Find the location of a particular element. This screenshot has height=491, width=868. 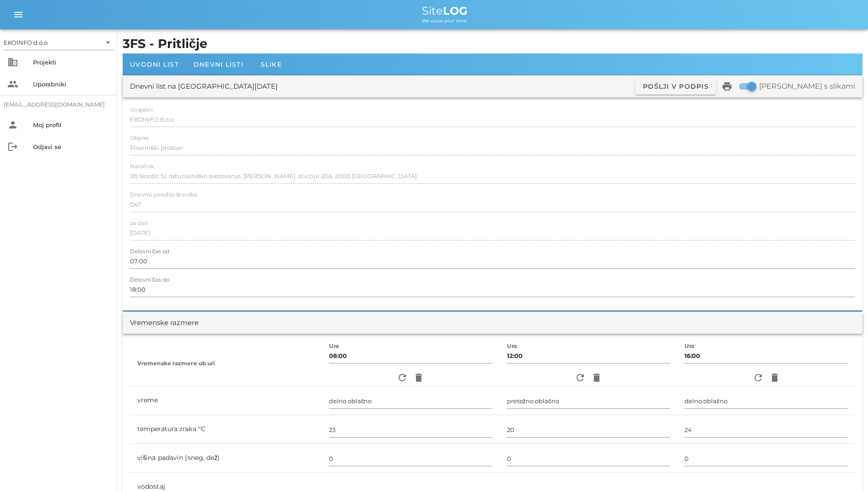

i: person is located at coordinates (13, 125).